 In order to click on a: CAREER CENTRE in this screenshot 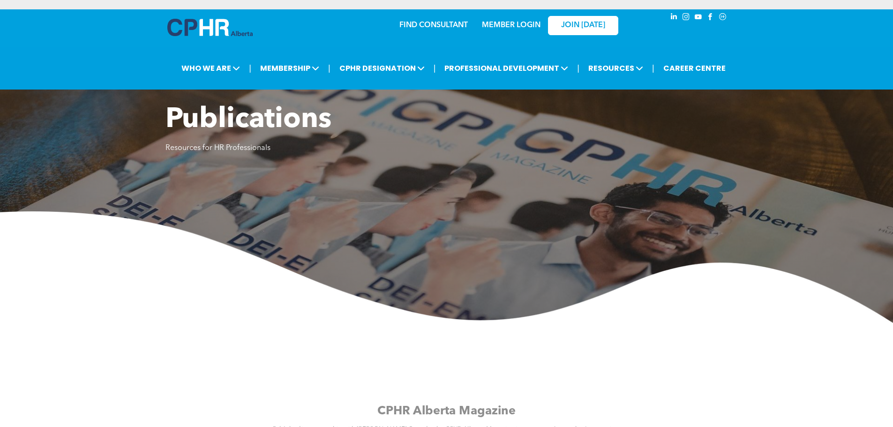, I will do `click(694, 68)`.